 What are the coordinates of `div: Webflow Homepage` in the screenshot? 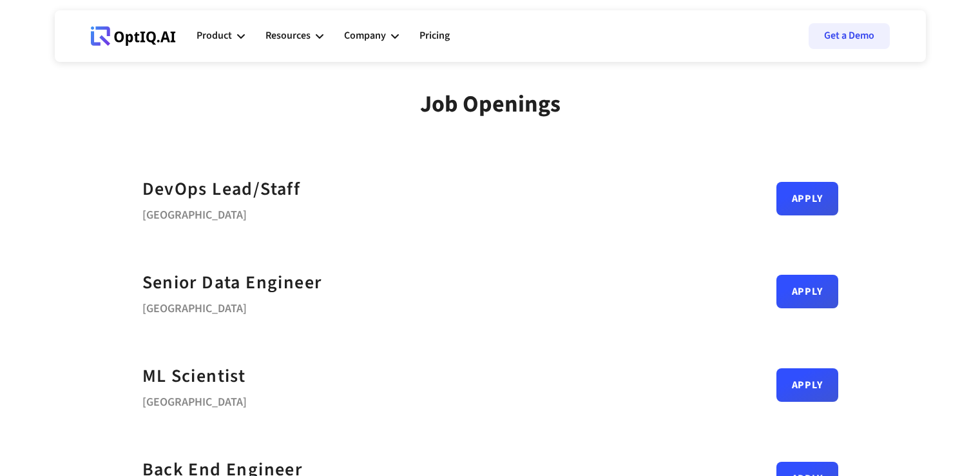 It's located at (91, 45).